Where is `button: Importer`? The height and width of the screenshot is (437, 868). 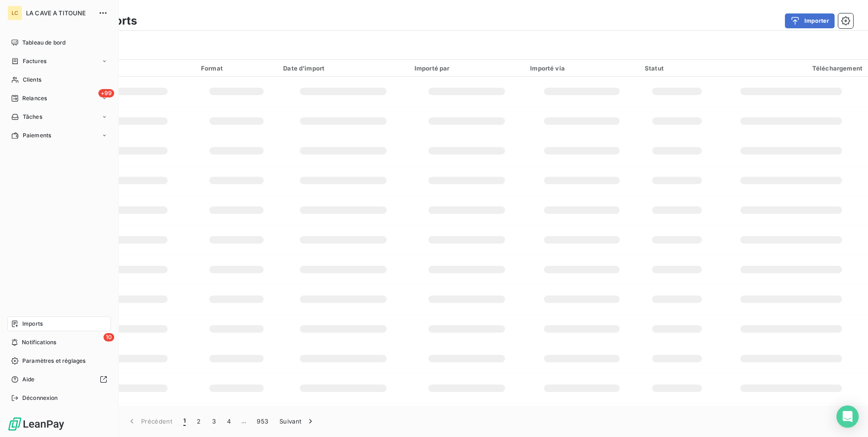 button: Importer is located at coordinates (810, 21).